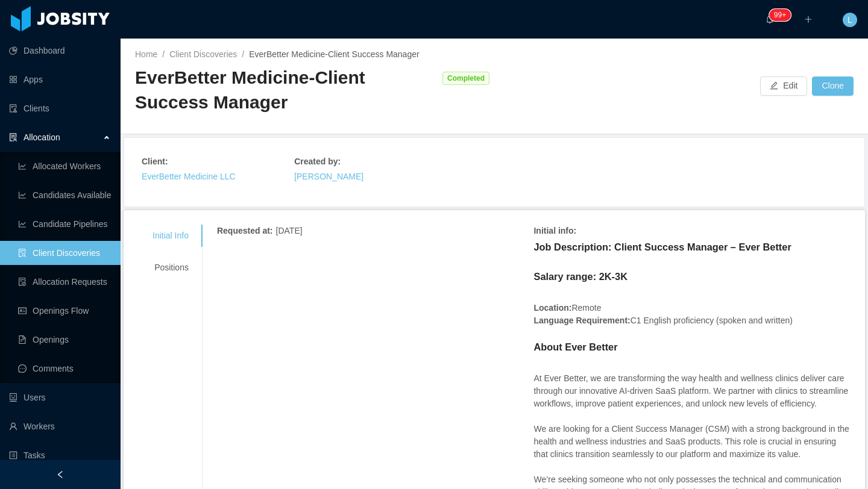 The image size is (868, 489). What do you see at coordinates (59, 398) in the screenshot?
I see `a: icon: robotUsers` at bounding box center [59, 398].